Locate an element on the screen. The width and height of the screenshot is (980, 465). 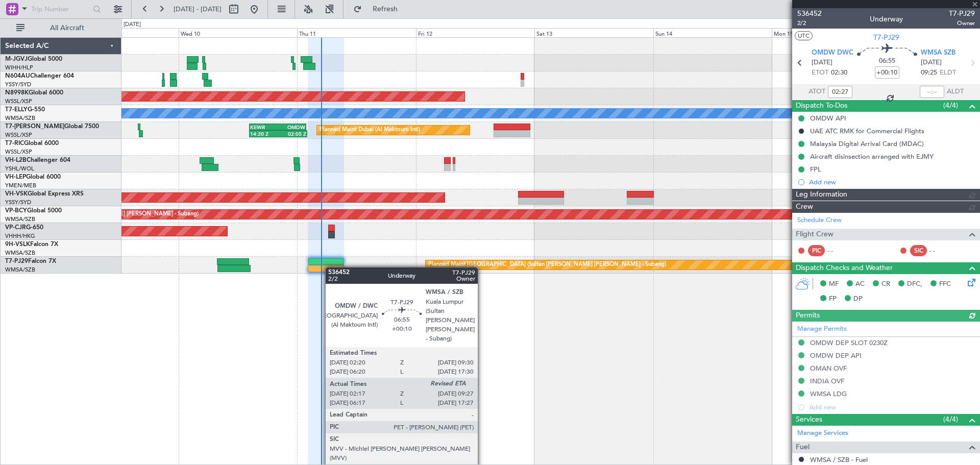
span: 06:55 is located at coordinates (887, 61).